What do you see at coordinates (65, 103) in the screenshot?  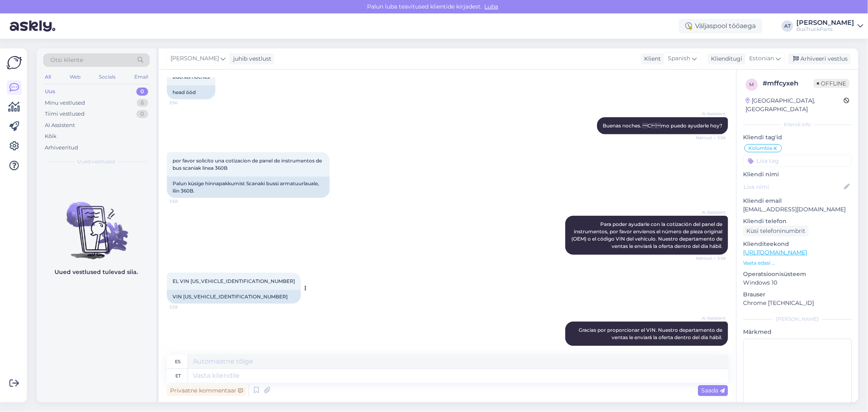 I see `div: Minu vestlused` at bounding box center [65, 103].